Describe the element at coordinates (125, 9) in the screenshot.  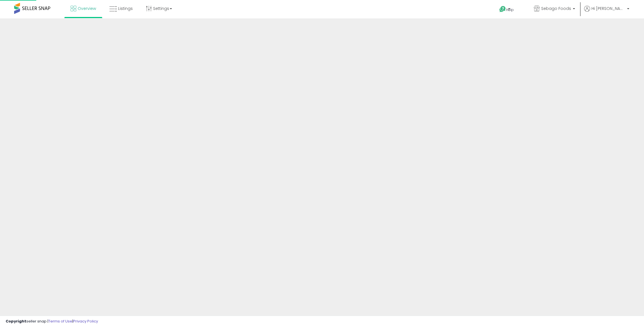
I see `span: Listings` at that location.